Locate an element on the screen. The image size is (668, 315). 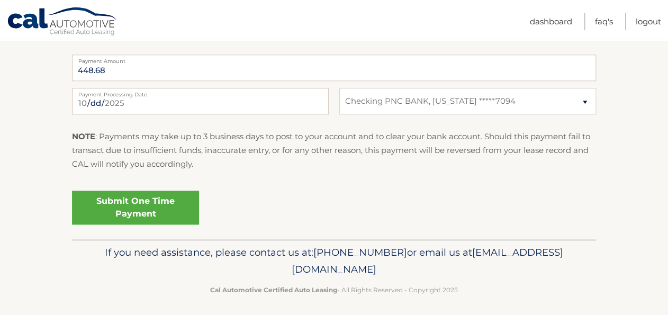
label: Payment Processing Date is located at coordinates (200, 92).